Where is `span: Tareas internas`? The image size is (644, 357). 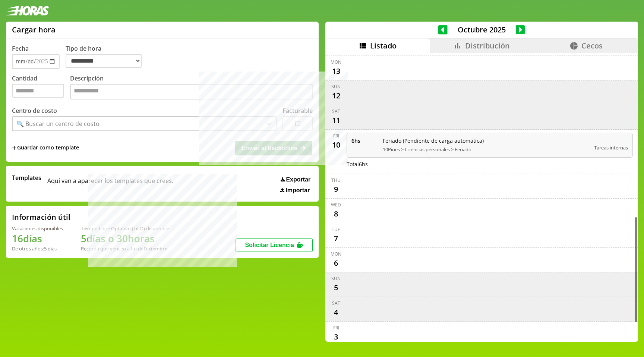
span: Tareas internas is located at coordinates (611, 147).